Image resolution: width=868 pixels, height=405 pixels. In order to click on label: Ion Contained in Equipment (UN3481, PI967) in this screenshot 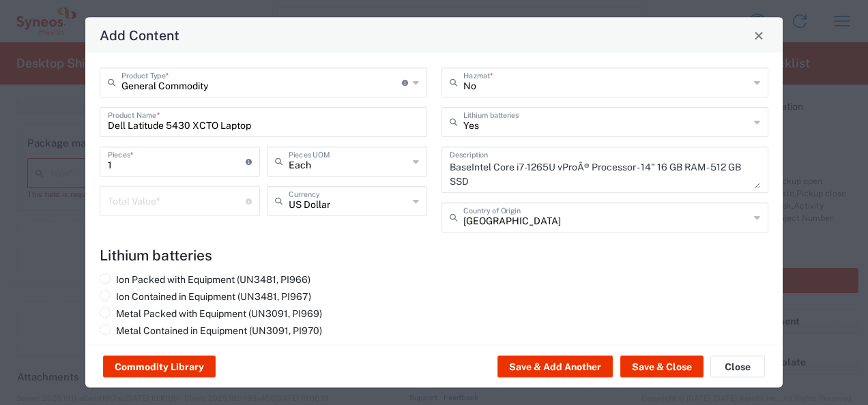, I will do `click(206, 296)`.